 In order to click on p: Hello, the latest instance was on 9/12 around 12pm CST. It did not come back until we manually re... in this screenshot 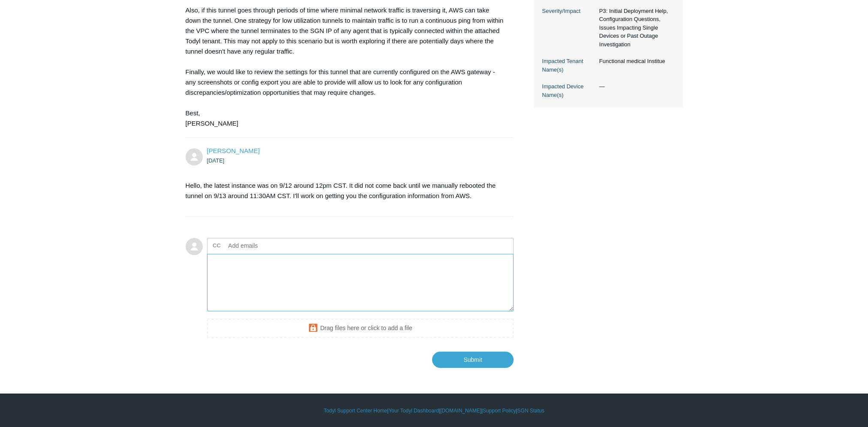, I will do `click(345, 191)`.